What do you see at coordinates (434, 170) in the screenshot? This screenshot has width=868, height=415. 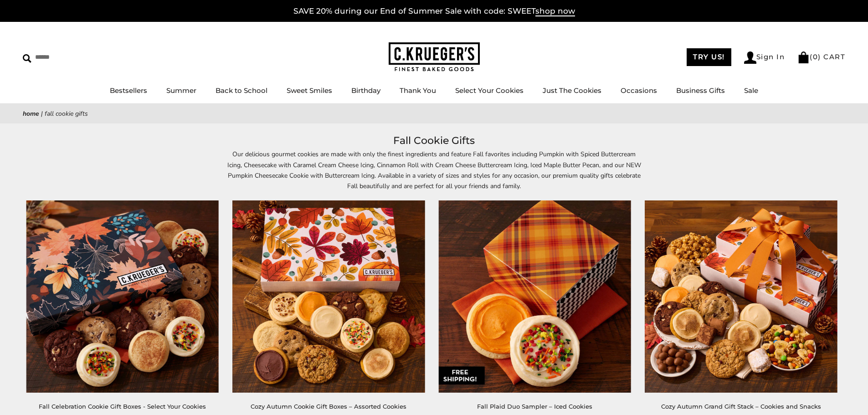 I see `span: Our delicious gourmet cookies are made with only the finest ingredients and feature Fall favorite...` at bounding box center [434, 170].